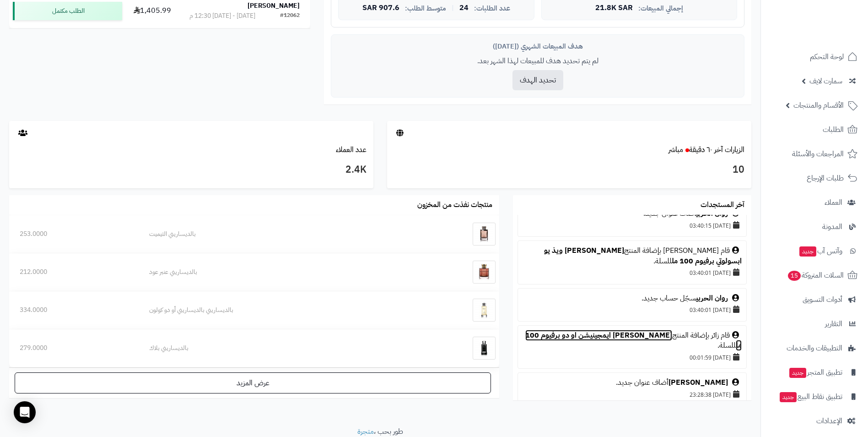  Describe the element at coordinates (832, 226) in the screenshot. I see `span: المدونة` at that location.